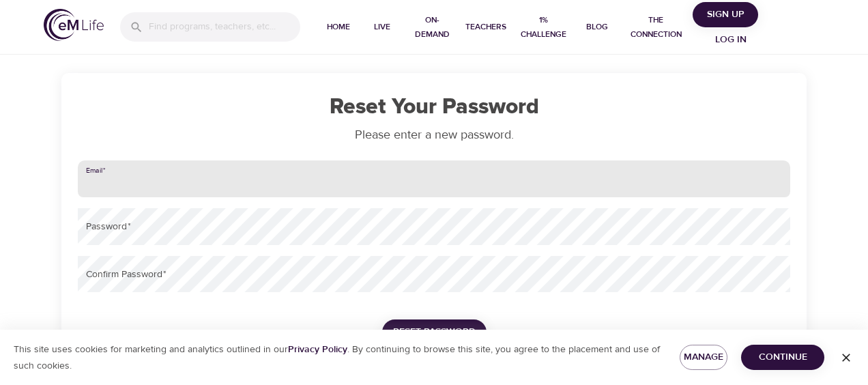  What do you see at coordinates (543, 27) in the screenshot?
I see `span: 1% Challenge` at bounding box center [543, 27].